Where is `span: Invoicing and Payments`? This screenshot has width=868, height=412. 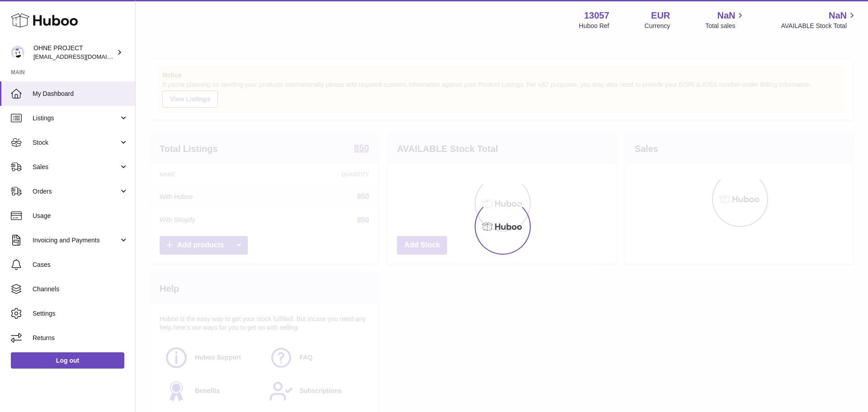 span: Invoicing and Payments is located at coordinates (75, 241).